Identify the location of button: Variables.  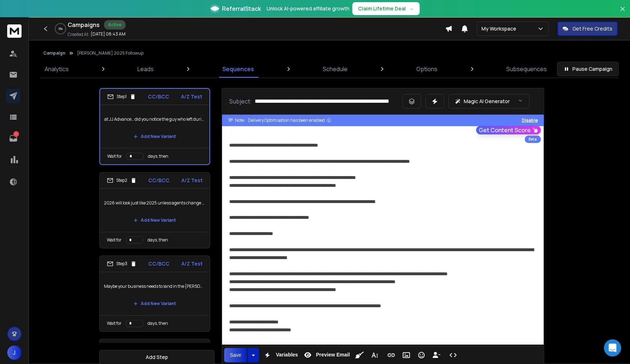
(280, 355).